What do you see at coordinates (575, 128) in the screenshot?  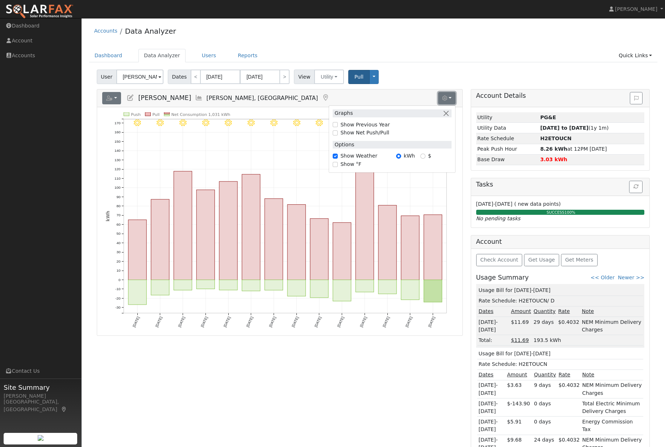 I see `span: (1y 1m)` at bounding box center [575, 128].